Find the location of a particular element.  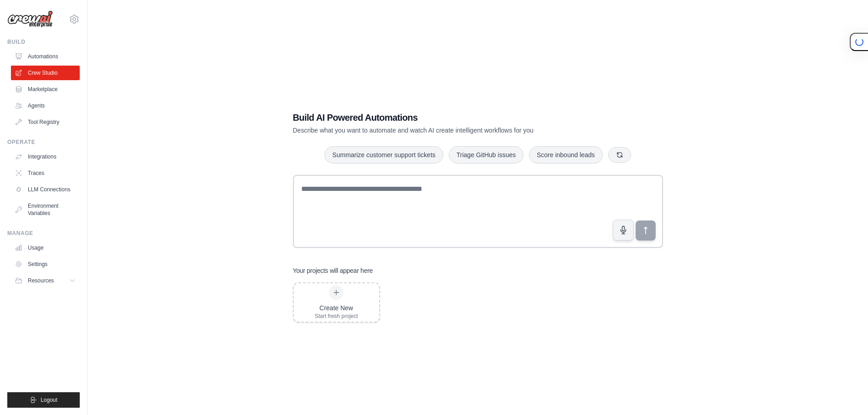

div: Start fresh project is located at coordinates (336, 316).